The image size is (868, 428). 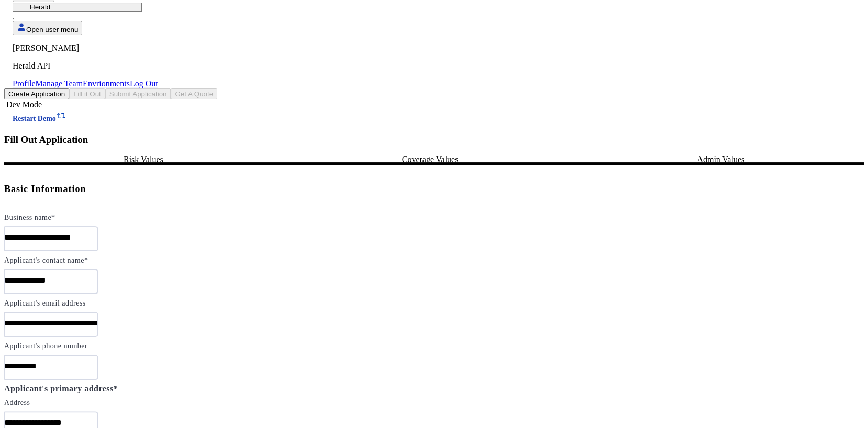 What do you see at coordinates (59, 83) in the screenshot?
I see `a: Manage Team` at bounding box center [59, 83].